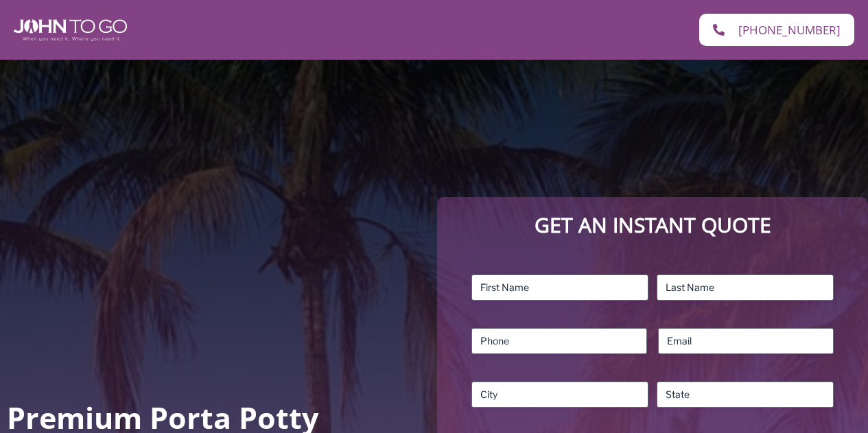 This screenshot has height=433, width=868. Describe the element at coordinates (559, 341) in the screenshot. I see `input: Phone` at that location.